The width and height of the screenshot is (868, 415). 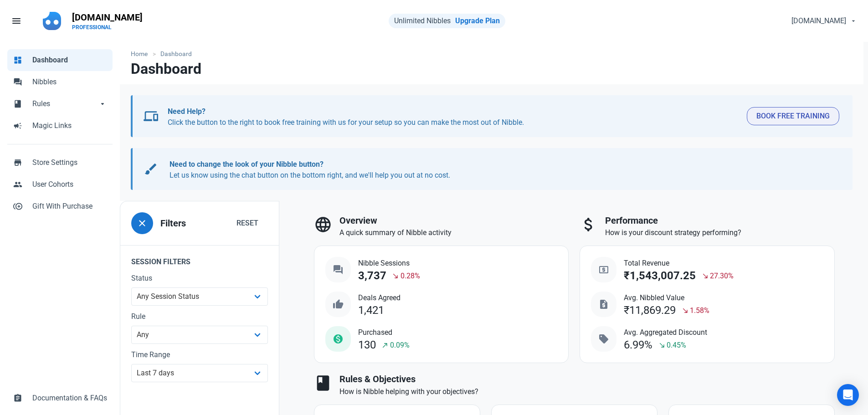 I want to click on div: 130, so click(x=367, y=345).